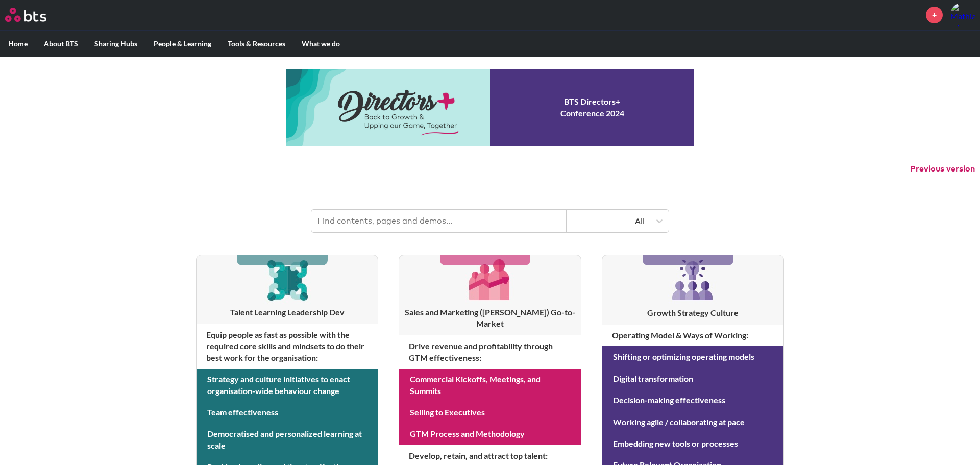 The image size is (980, 465). I want to click on a: Conference 2024, so click(490, 108).